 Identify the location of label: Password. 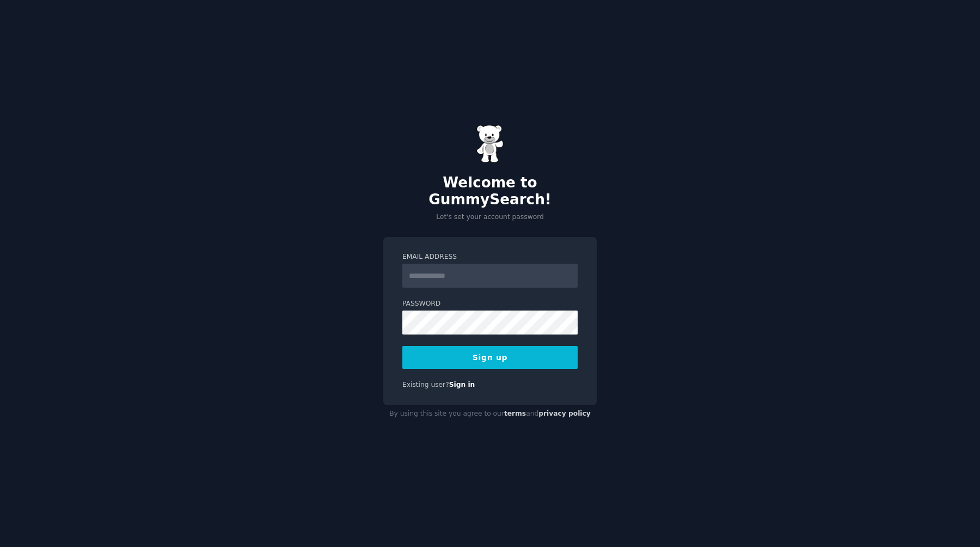
(490, 304).